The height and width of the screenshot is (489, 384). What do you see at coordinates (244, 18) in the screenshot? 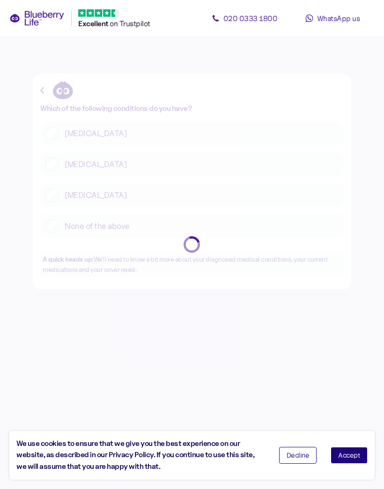
I see `a: 020 0333 1800` at bounding box center [244, 18].